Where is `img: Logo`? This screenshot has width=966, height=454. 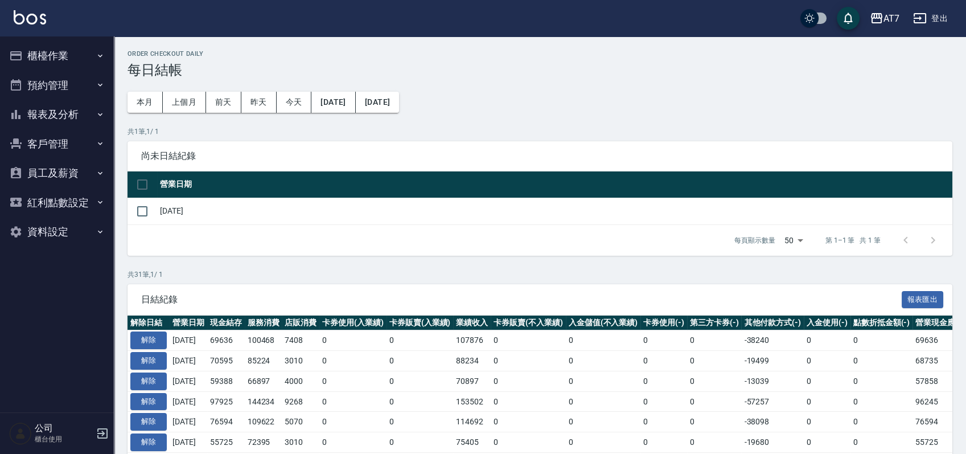 img: Logo is located at coordinates (30, 17).